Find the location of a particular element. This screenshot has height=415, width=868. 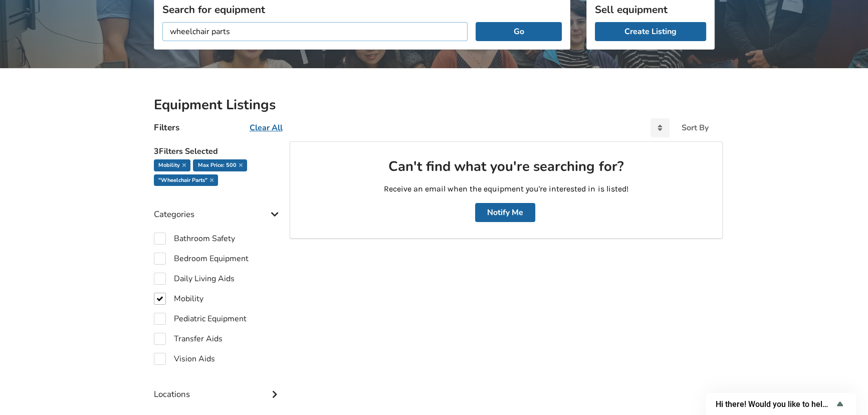

a: Create Listing is located at coordinates (651, 31).